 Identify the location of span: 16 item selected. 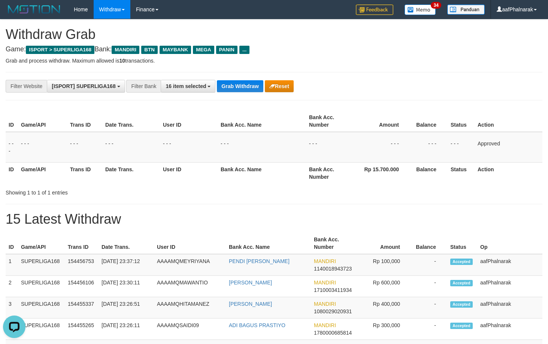
(186, 86).